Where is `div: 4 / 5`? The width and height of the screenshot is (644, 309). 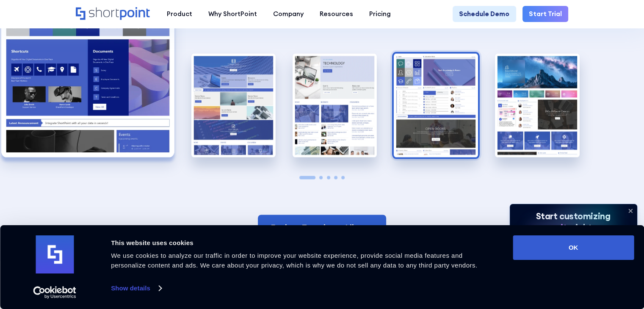
div: 4 / 5 is located at coordinates (436, 106).